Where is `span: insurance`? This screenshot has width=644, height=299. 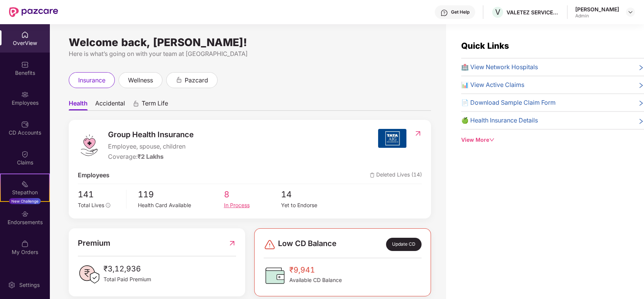 span: insurance is located at coordinates (92, 80).